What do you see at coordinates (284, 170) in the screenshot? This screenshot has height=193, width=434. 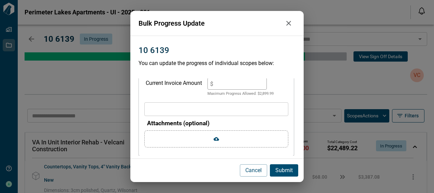 I see `button: Submit` at bounding box center [284, 170].